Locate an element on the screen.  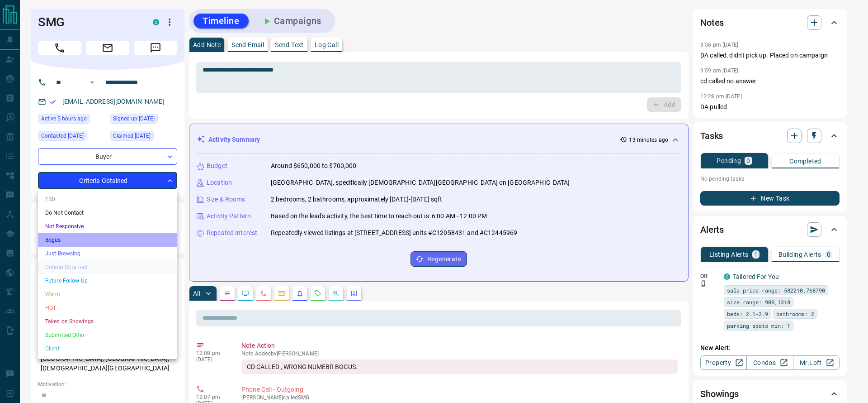
li: Taken on Showings is located at coordinates (108, 321).